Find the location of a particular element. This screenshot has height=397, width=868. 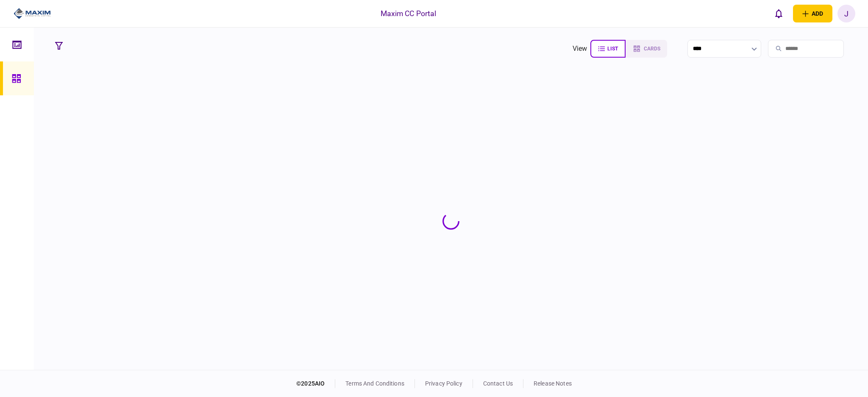

img: client company logo is located at coordinates (32, 14).